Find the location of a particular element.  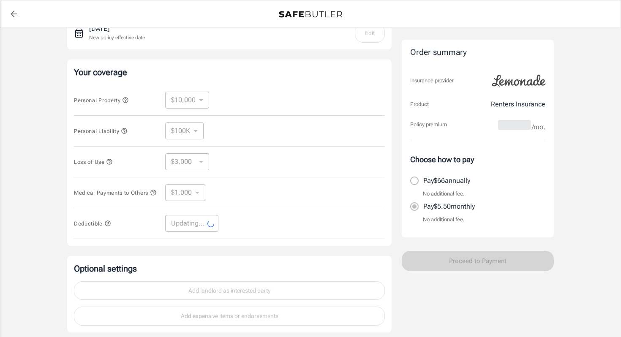

p: Choose how to pay is located at coordinates (478, 159).